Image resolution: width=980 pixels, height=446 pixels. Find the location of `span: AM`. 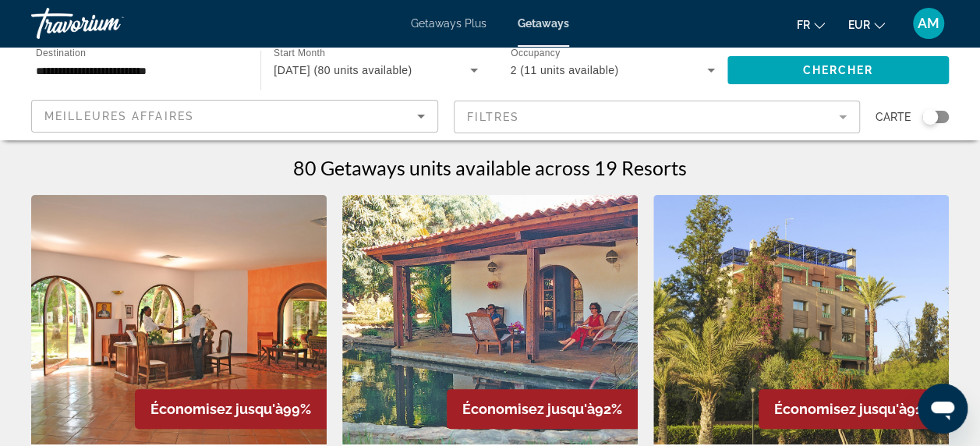

span: AM is located at coordinates (928, 23).